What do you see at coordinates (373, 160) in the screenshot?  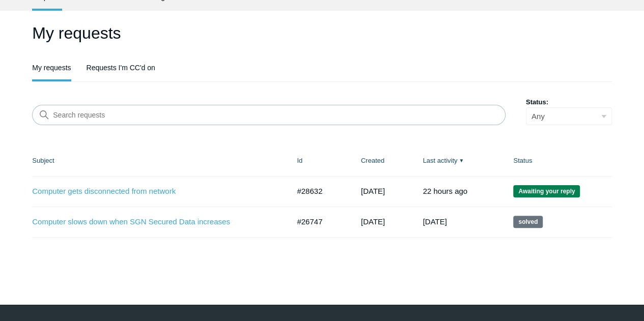 I see `a: Created` at bounding box center [373, 160].